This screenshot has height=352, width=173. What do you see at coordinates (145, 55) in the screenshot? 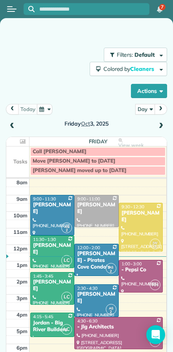
I see `span: Default` at bounding box center [145, 55].